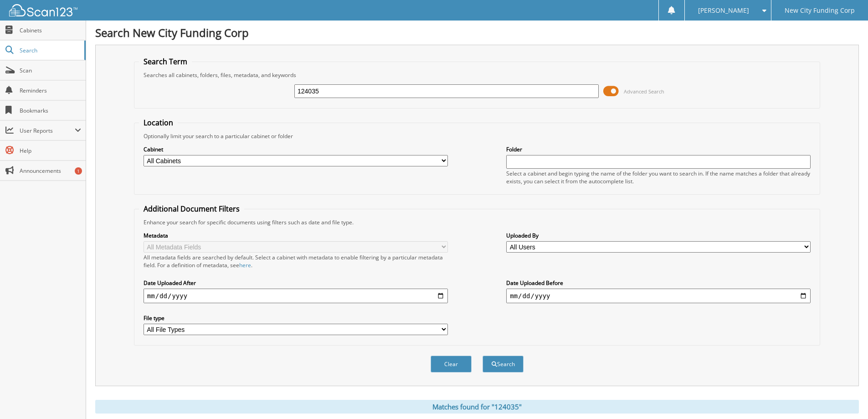  What do you see at coordinates (50, 50) in the screenshot?
I see `span: Search` at bounding box center [50, 50].